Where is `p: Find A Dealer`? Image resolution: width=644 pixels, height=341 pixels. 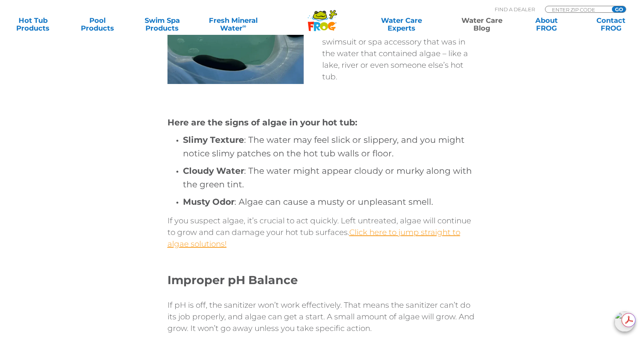
p: Find A Dealer is located at coordinates (514, 9).